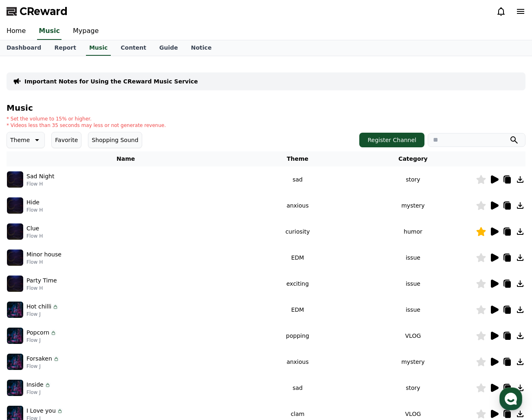 This screenshot has width=532, height=420. Describe the element at coordinates (33, 202) in the screenshot. I see `p: Hide` at that location.